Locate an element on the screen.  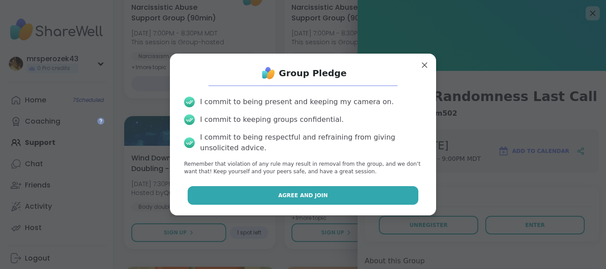
h1: Group Pledge is located at coordinates (313, 73).